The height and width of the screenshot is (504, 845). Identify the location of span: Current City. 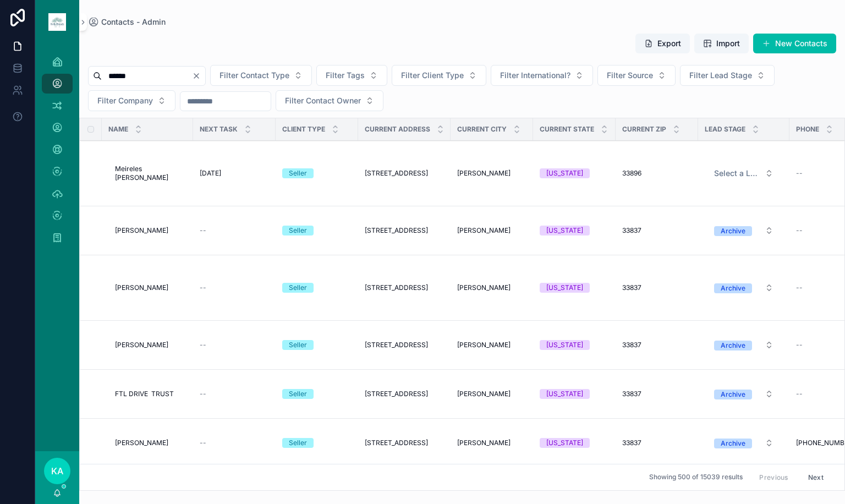
(482, 129).